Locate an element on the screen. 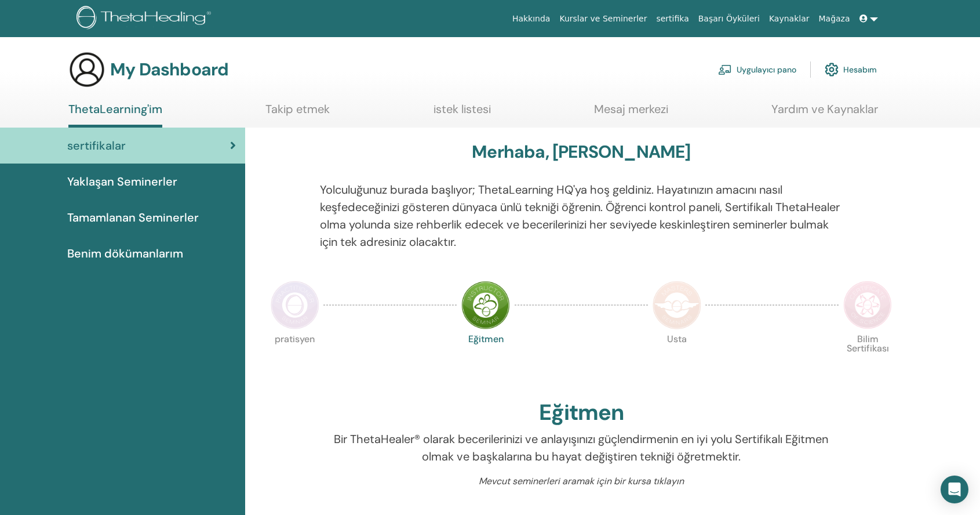 The height and width of the screenshot is (515, 980). a: Mesaj merkezi is located at coordinates (631, 113).